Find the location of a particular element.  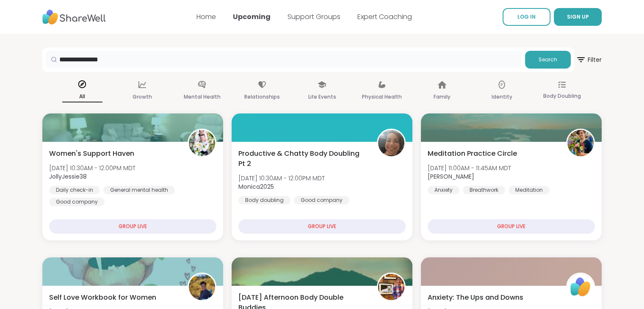

span: LOG IN is located at coordinates (527, 17).